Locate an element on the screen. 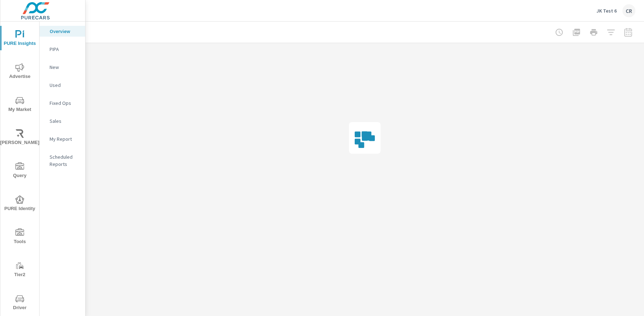  p: Overview is located at coordinates (65, 31).